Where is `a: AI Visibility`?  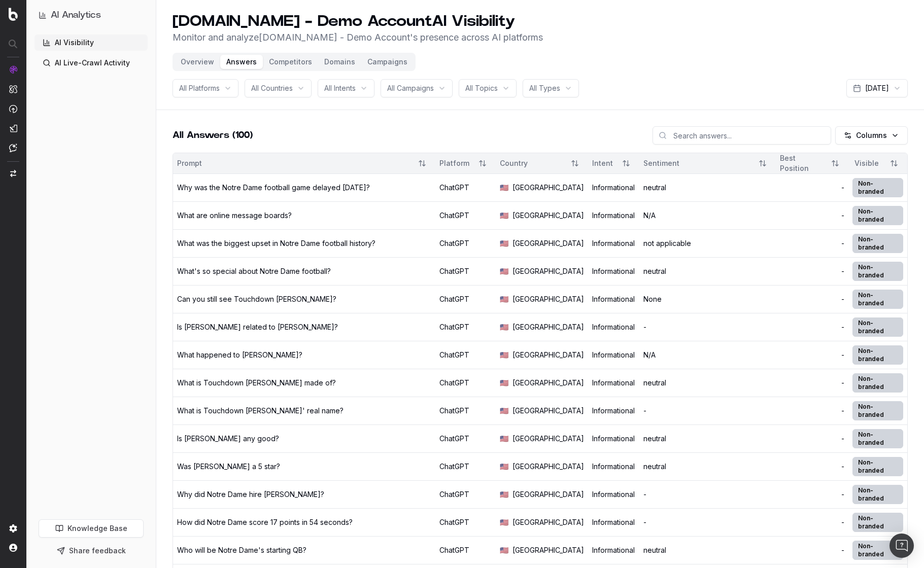
a: AI Visibility is located at coordinates (90, 43).